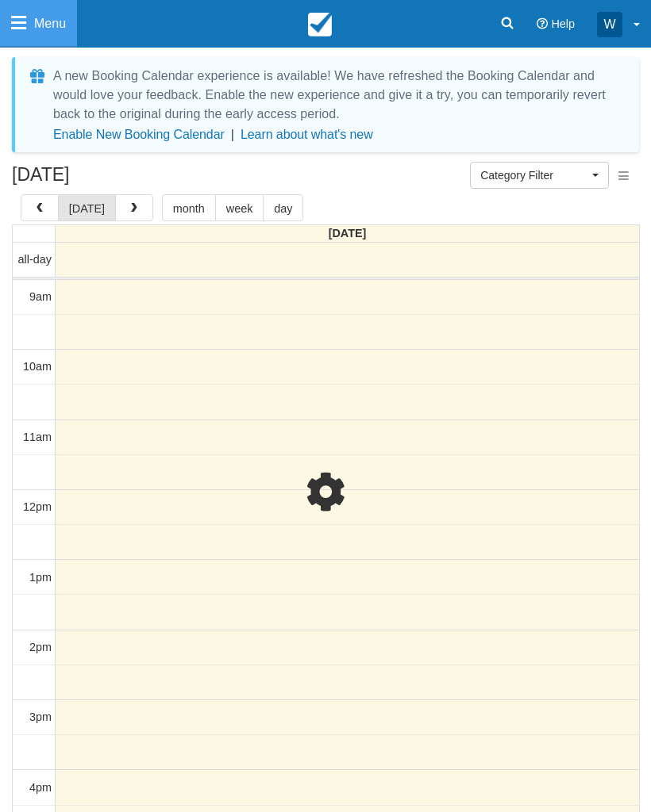 The width and height of the screenshot is (651, 812). Describe the element at coordinates (40, 647) in the screenshot. I see `span: 2pm` at that location.